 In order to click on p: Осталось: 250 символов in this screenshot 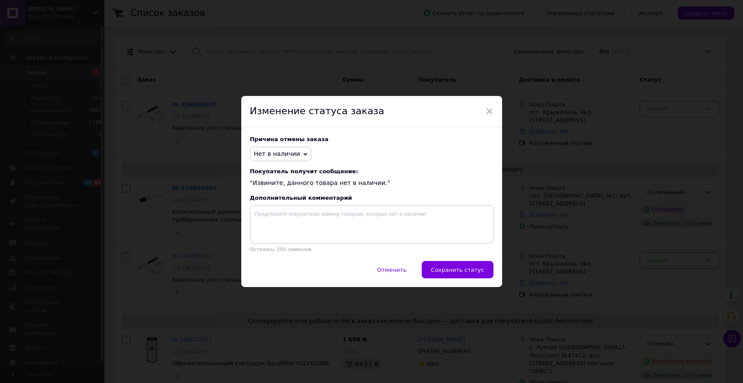, I will do `click(372, 249)`.